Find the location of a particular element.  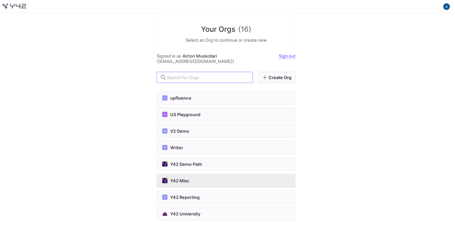

div: VD is located at coordinates (165, 131).